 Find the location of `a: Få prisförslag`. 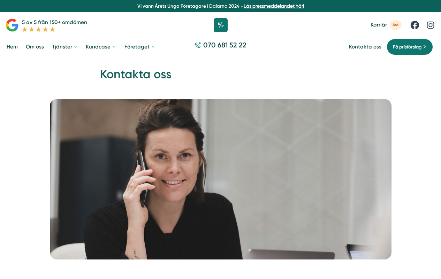

a: Få prisförslag is located at coordinates (410, 47).